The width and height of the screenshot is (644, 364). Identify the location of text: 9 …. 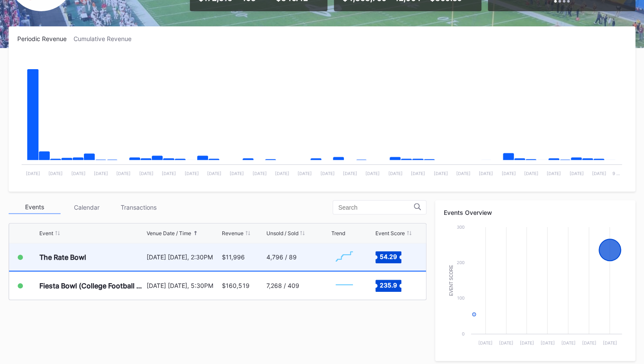
(616, 173).